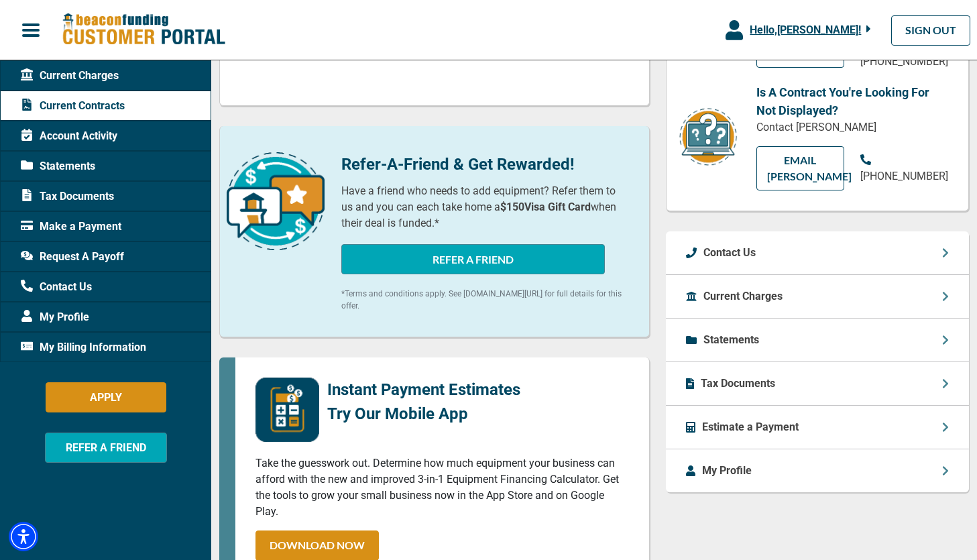 The height and width of the screenshot is (560, 977). What do you see at coordinates (729, 253) in the screenshot?
I see `p: Contact Us` at bounding box center [729, 253].